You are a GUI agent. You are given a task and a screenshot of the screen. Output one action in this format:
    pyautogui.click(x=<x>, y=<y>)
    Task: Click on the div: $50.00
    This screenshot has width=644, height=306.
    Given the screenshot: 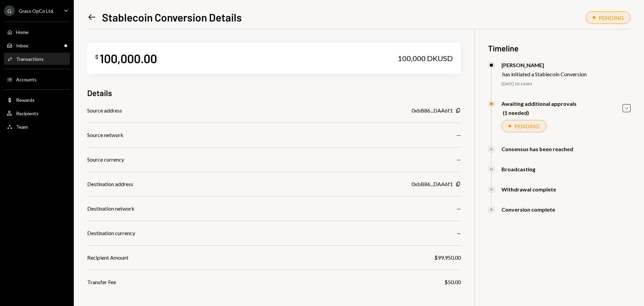 What is the action you would take?
    pyautogui.click(x=453, y=282)
    